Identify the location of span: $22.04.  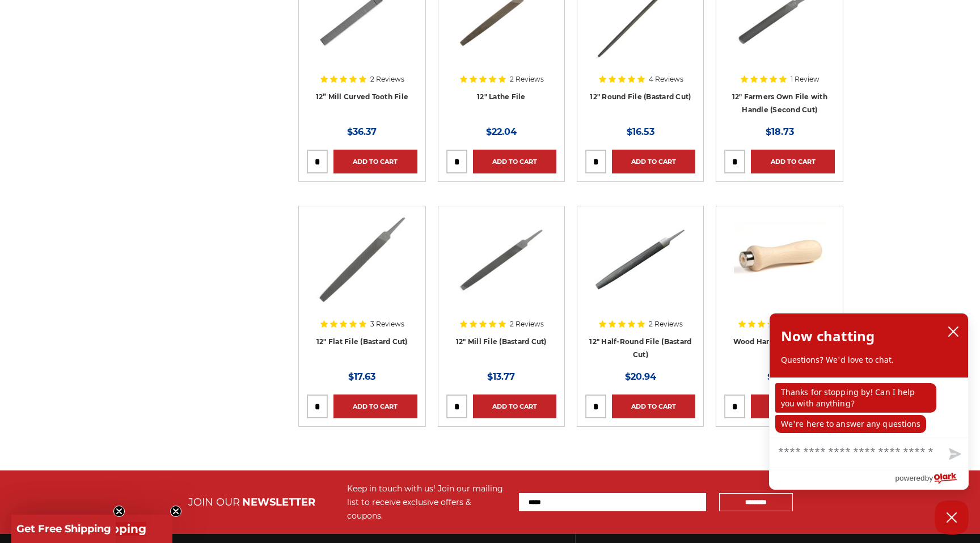
(501, 132).